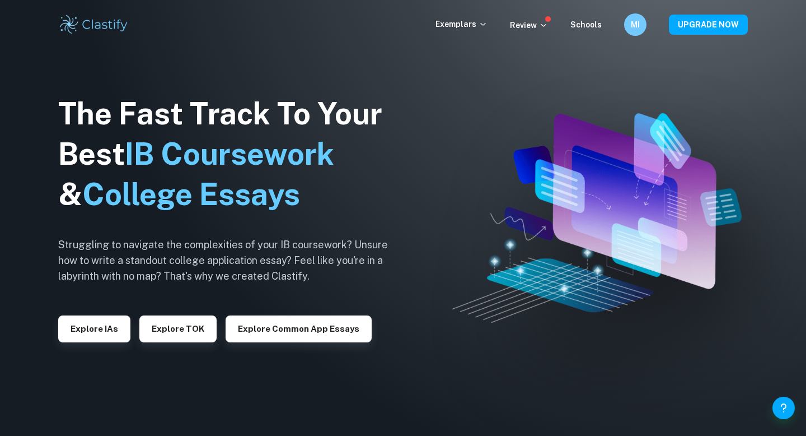  I want to click on a: Explore TOK, so click(178, 328).